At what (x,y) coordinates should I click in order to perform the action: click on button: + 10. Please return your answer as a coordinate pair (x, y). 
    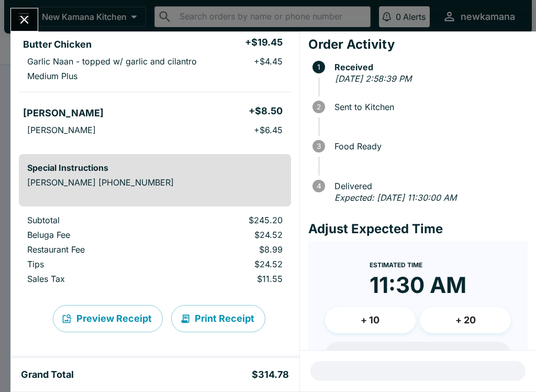
    Looking at the image, I should click on (371, 320).